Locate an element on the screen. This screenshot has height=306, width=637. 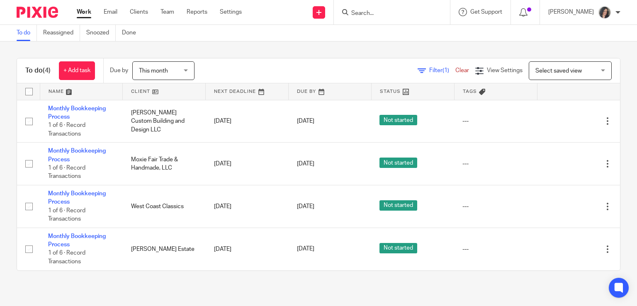
a: + Add task is located at coordinates (77, 71).